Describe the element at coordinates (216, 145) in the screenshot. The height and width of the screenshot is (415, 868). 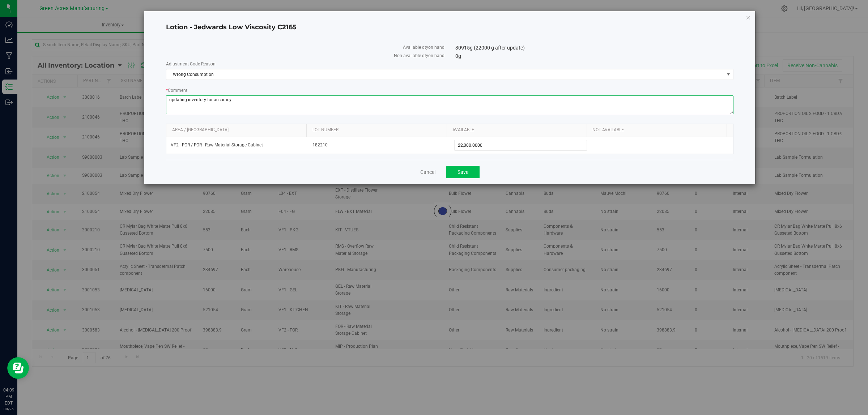
I see `span: VF2 - FOR / FOR - Raw Material Storage Cabinet` at that location.